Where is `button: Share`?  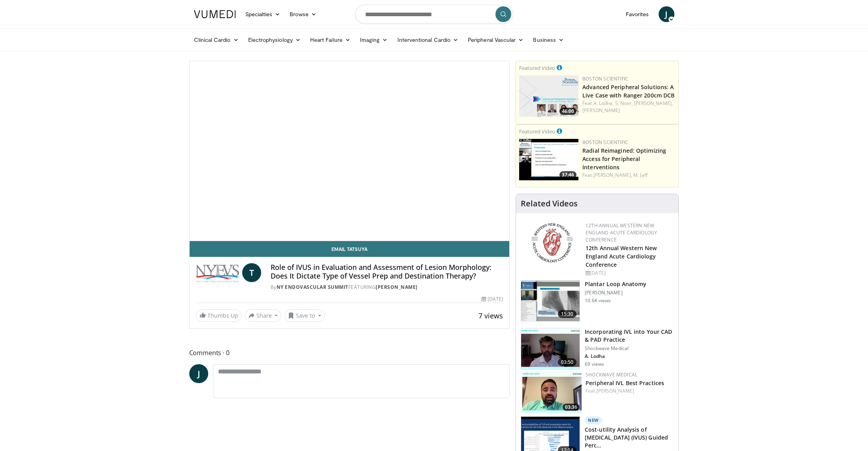 button: Share is located at coordinates (263, 315).